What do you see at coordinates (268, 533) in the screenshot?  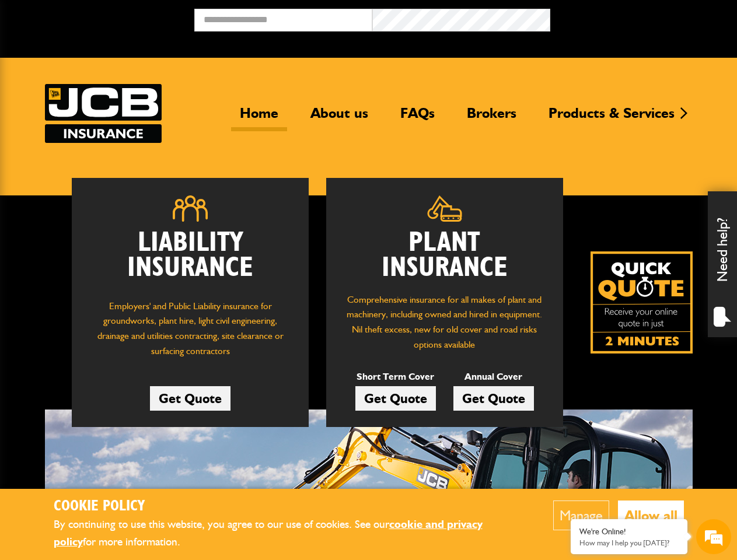 I see `a: cookie and privacy policy` at bounding box center [268, 533].